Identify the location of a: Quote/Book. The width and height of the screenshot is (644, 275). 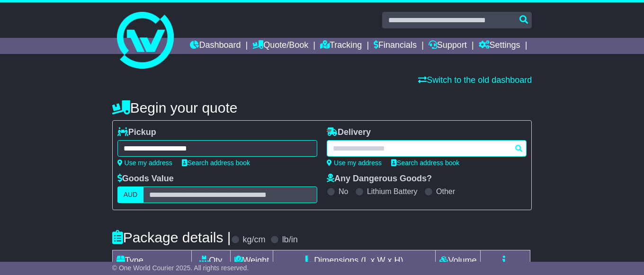
(280, 46).